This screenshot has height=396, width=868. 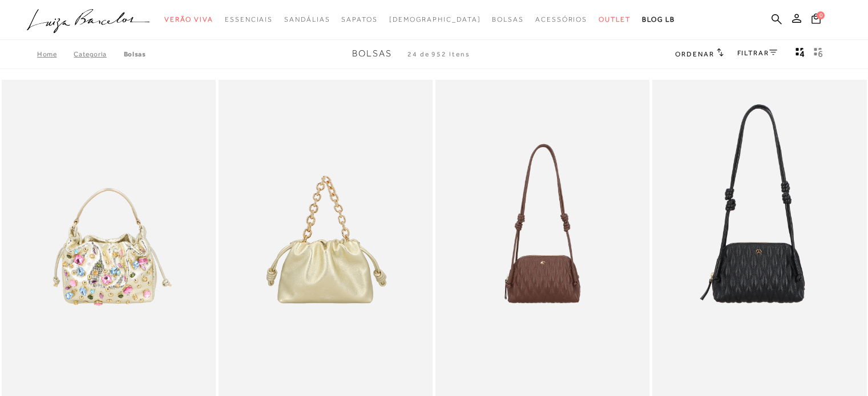 I want to click on span: BLOG LB, so click(x=658, y=19).